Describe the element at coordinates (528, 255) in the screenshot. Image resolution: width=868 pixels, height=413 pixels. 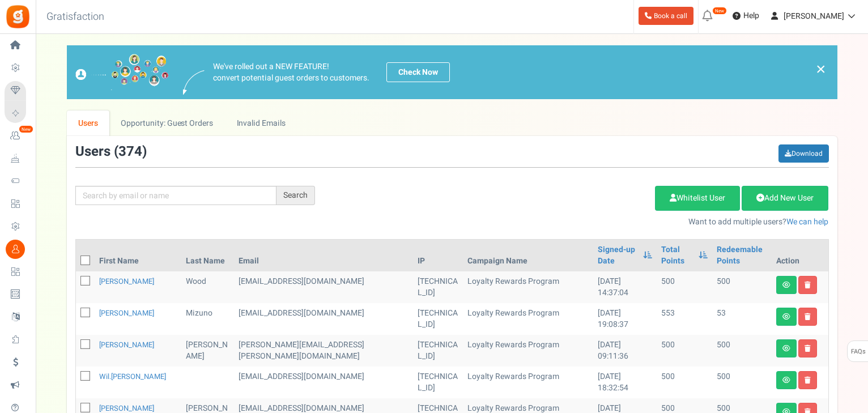
I see `th: Campaign Name` at that location.